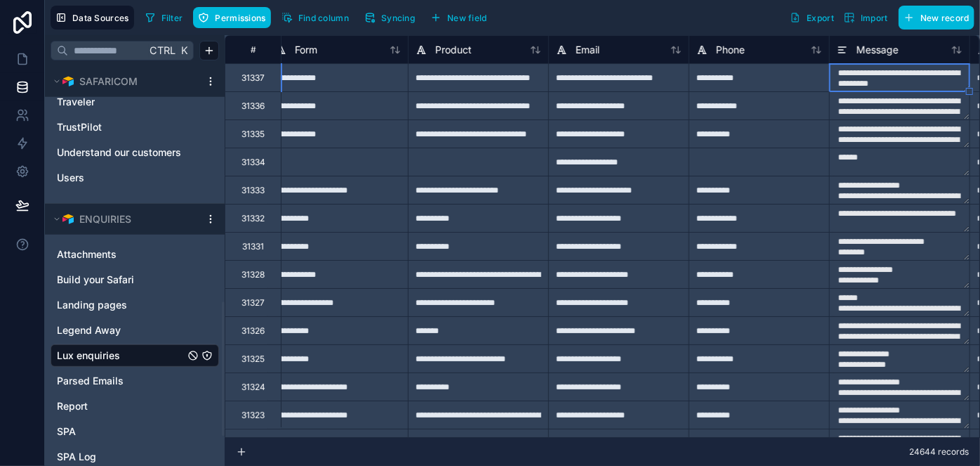 The height and width of the screenshot is (466, 980). What do you see at coordinates (811, 18) in the screenshot?
I see `button: Export` at bounding box center [811, 18].